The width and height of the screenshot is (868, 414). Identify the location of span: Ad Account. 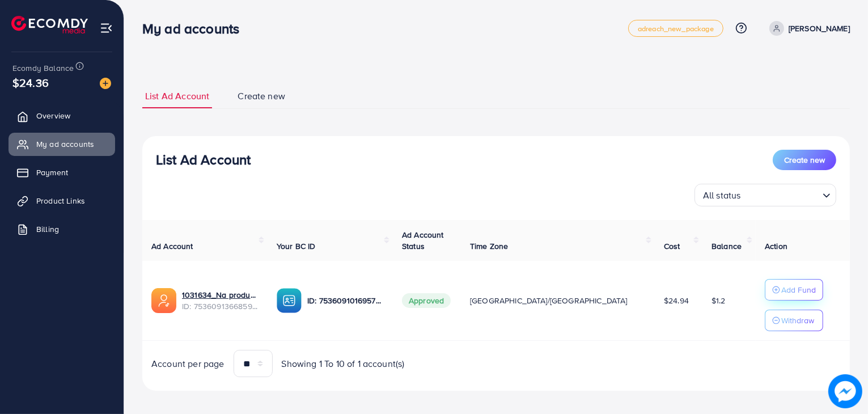
(172, 246).